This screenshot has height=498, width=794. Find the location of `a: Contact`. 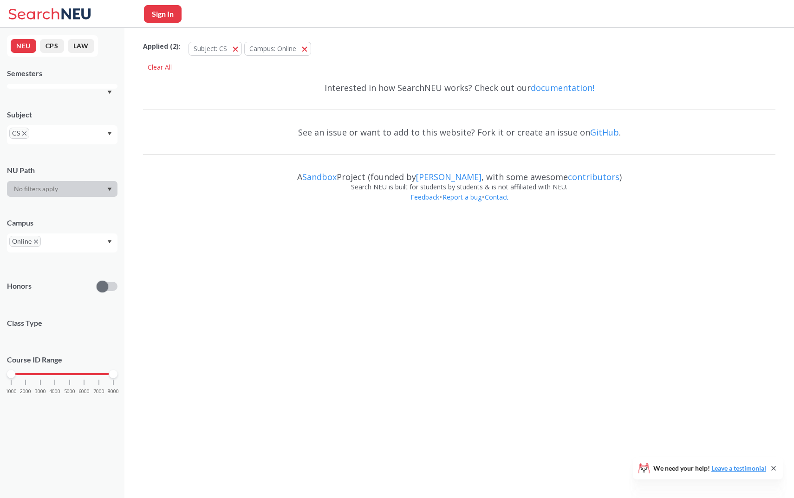

a: Contact is located at coordinates (497, 197).